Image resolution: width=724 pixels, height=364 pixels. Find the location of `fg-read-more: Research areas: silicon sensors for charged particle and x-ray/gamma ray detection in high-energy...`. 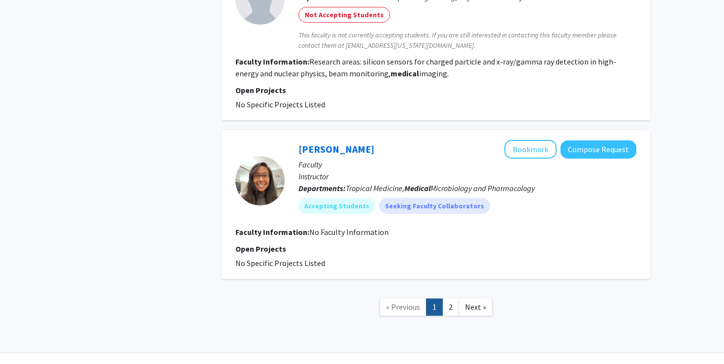

fg-read-more: Research areas: silicon sensors for charged particle and x-ray/gamma ray detection in high-energy... is located at coordinates (426, 67).